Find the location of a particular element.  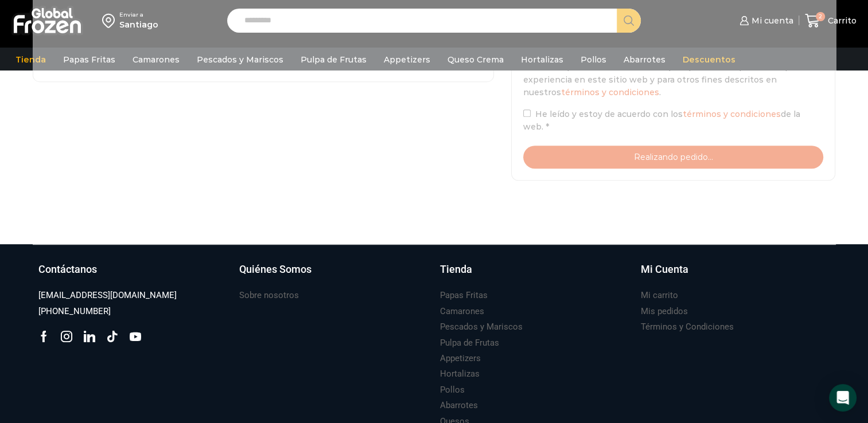

h3: Mis pedidos is located at coordinates (664, 312).